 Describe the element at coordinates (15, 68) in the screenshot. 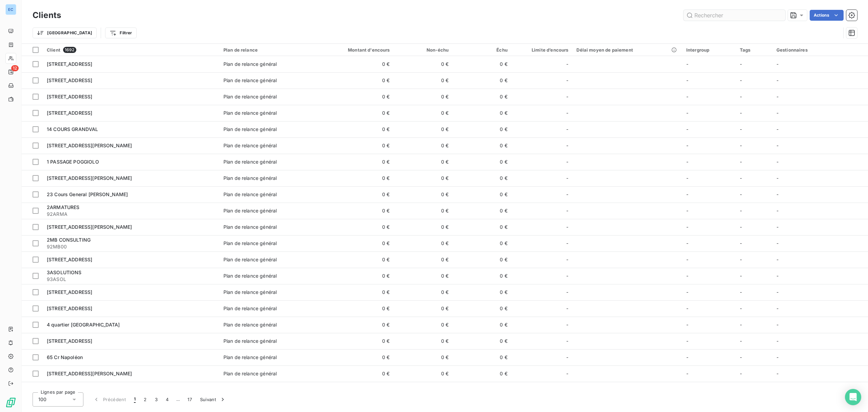

I see `span: 12` at that location.